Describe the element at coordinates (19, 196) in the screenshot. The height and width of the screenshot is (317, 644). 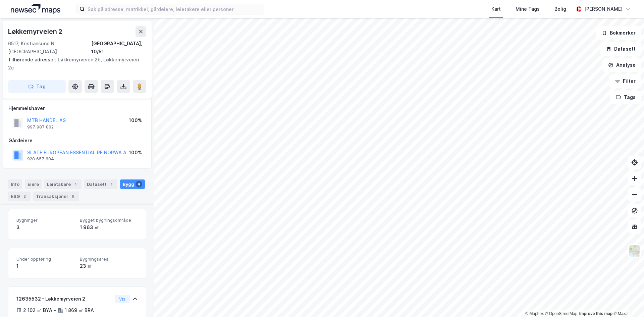
I see `div: ESG` at that location.